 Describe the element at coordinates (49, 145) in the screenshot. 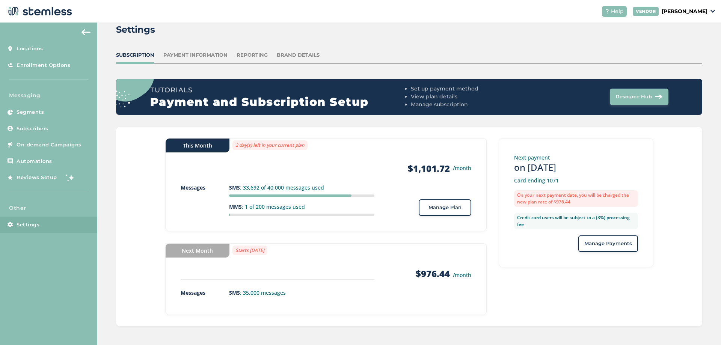

I see `span: On-demand Campaigns` at that location.